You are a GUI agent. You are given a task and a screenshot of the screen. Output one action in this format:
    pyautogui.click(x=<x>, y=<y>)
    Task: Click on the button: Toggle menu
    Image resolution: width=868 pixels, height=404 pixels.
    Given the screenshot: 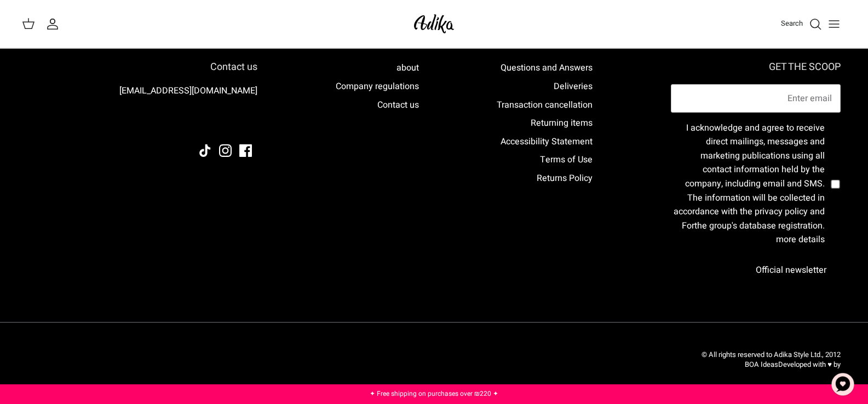 What is the action you would take?
    pyautogui.click(x=833, y=24)
    